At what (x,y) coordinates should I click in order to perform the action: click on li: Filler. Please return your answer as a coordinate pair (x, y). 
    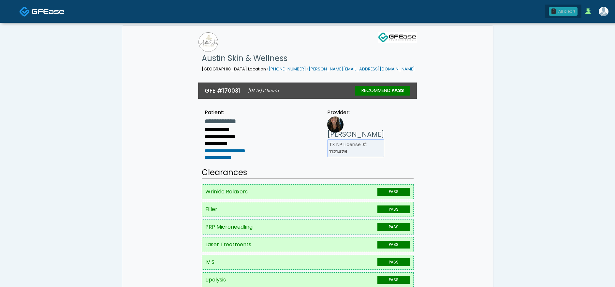
    Looking at the image, I should click on (308, 209).